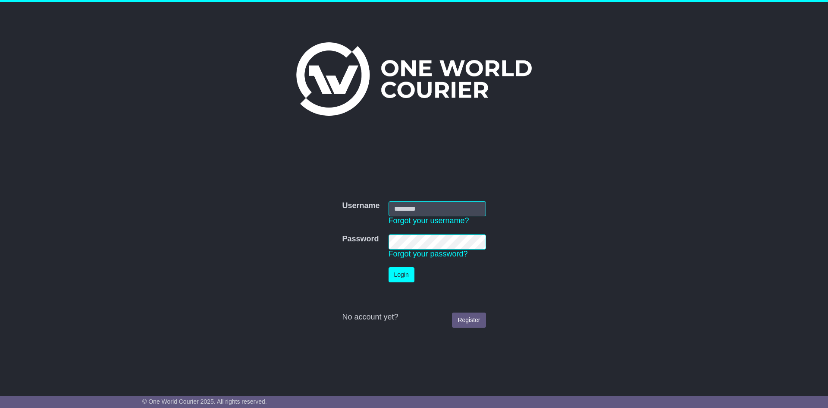 The height and width of the screenshot is (408, 828). Describe the element at coordinates (429, 220) in the screenshot. I see `a: Forgot your username?` at that location.